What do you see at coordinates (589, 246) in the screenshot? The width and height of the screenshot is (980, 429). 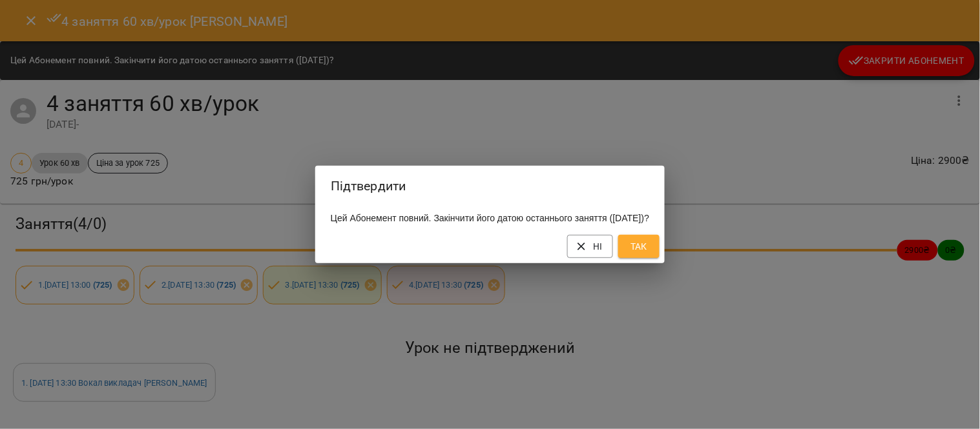 I see `button: Ні` at bounding box center [589, 246].